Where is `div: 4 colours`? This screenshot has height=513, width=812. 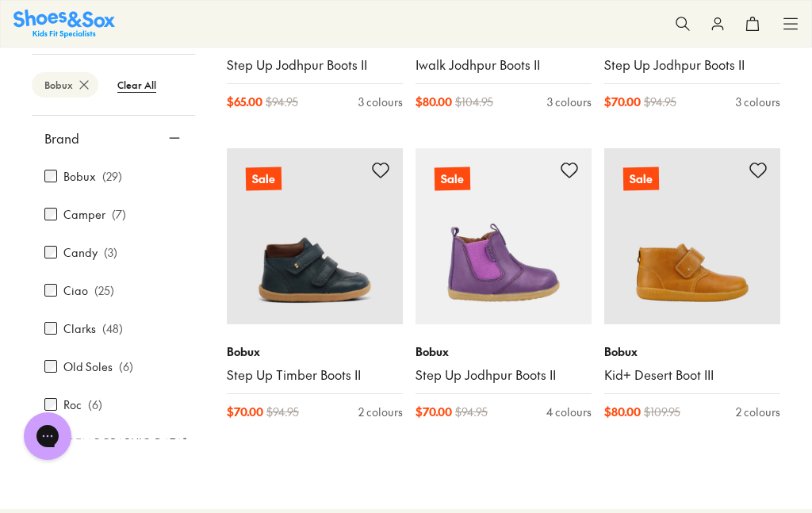
div: 4 colours is located at coordinates (568, 411).